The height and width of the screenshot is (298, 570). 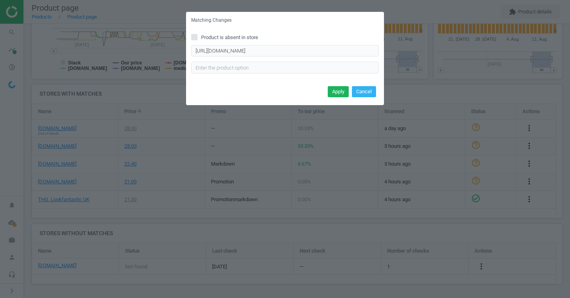 I want to click on input: Enter correct product URL, so click(x=285, y=51).